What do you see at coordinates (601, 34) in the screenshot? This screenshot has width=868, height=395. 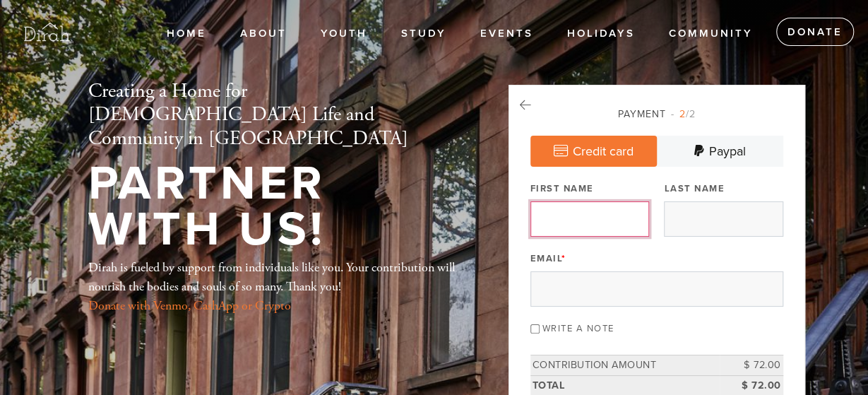 I see `a: Holidays` at bounding box center [601, 34].